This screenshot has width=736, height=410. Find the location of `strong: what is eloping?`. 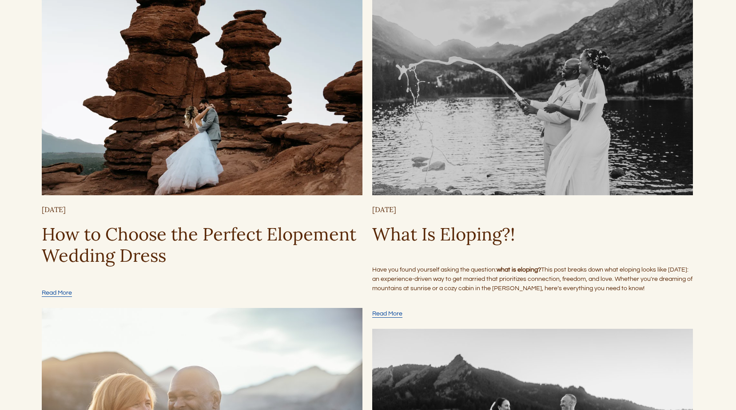

strong: what is eloping? is located at coordinates (518, 270).